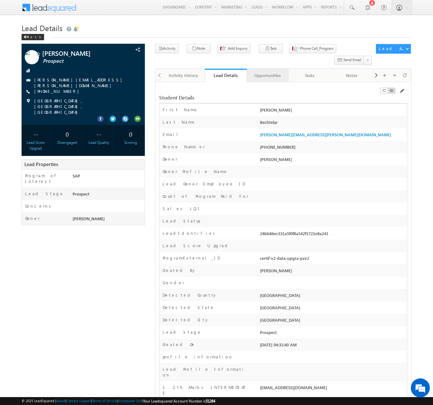 The image size is (433, 405). What do you see at coordinates (179, 345) in the screenshot?
I see `label: Created On` at bounding box center [179, 345].